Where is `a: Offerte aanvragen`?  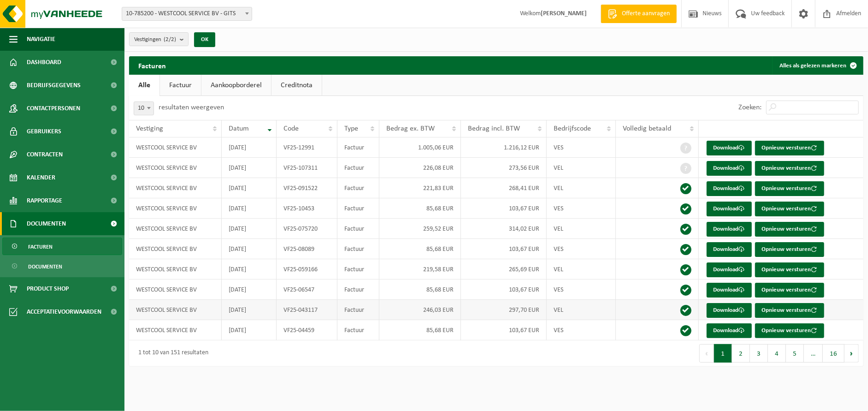
a: Offerte aanvragen is located at coordinates (638, 14).